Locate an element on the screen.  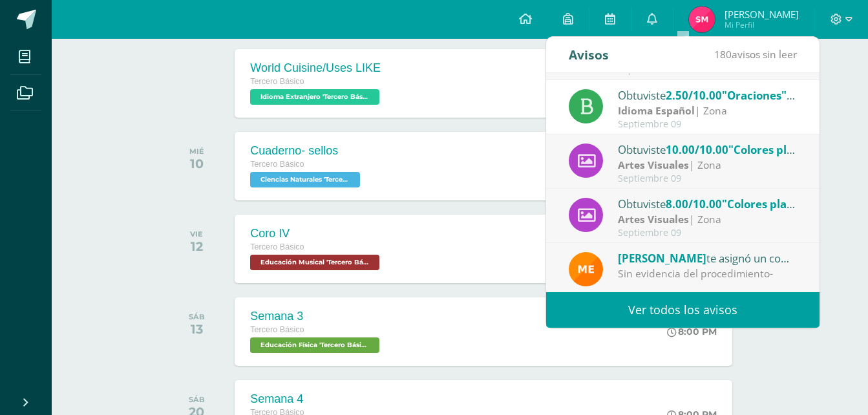
img: 07e34a97935cb444207a82b8f49d728a.png is located at coordinates (702, 20).